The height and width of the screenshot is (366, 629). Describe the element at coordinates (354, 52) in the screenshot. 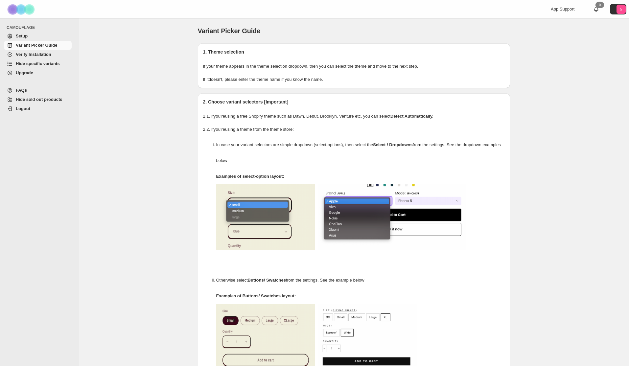

I see `h2: 1. Theme selection` at that location.